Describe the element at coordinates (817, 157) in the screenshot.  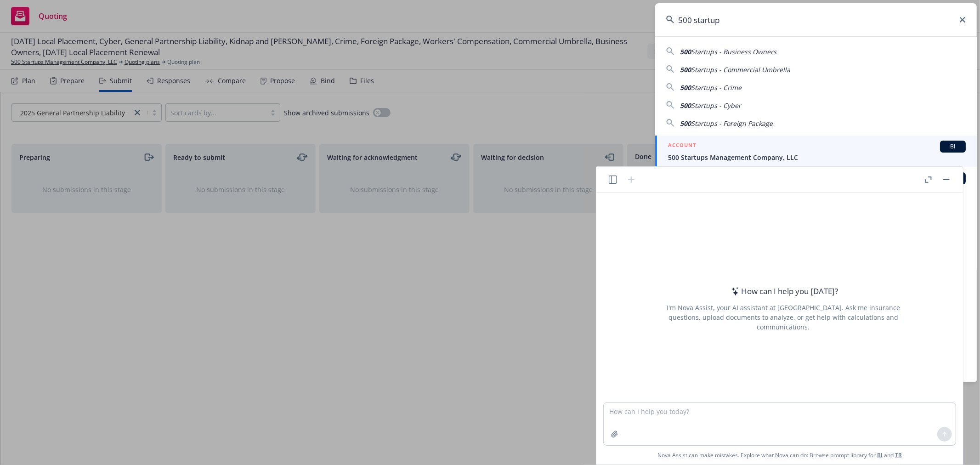
I see `span: 500 Startups Management Company, LLC` at that location.